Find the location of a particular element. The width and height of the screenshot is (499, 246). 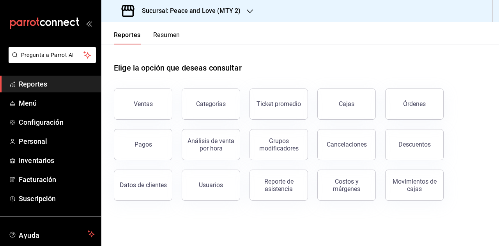

div: navigation tabs is located at coordinates (147, 38).